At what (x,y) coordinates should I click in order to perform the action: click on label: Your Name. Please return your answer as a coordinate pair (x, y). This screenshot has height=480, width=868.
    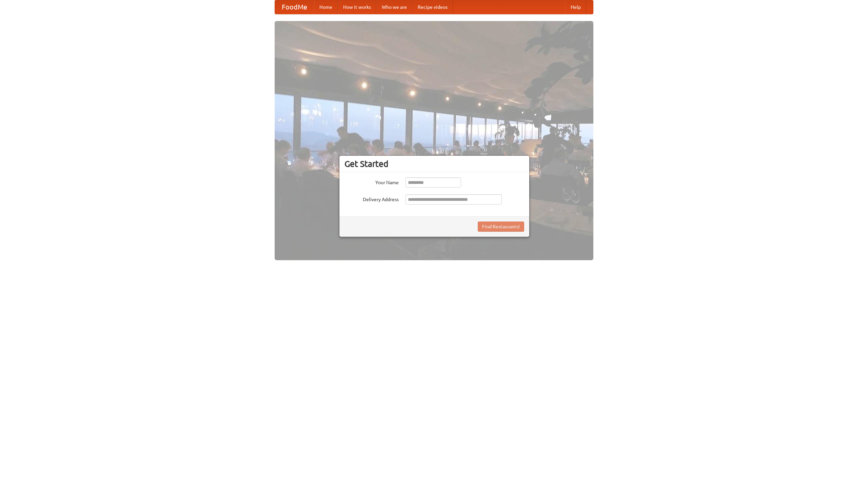
    Looking at the image, I should click on (372, 181).